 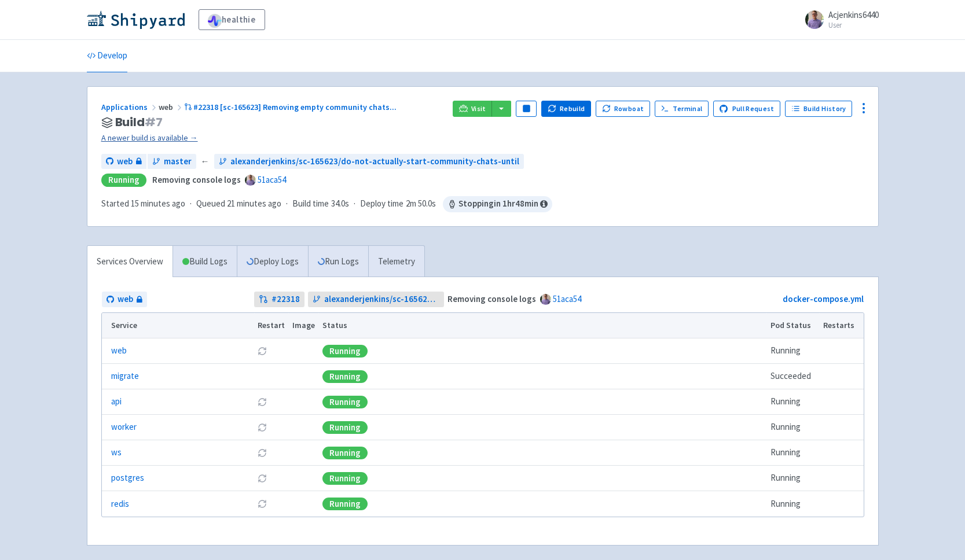 I want to click on th: Image, so click(x=303, y=326).